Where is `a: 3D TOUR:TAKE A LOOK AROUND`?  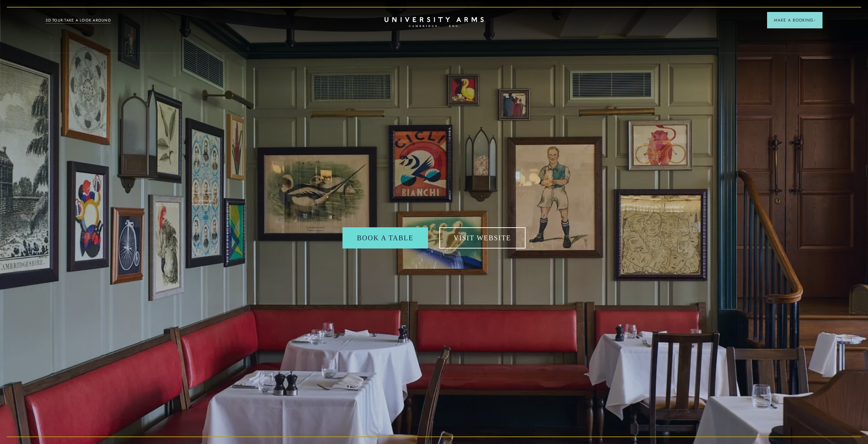 a: 3D TOUR:TAKE A LOOK AROUND is located at coordinates (78, 21).